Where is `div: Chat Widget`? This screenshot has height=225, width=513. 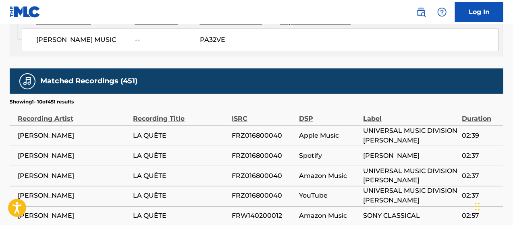
div: Chat Widget is located at coordinates (493, 206).